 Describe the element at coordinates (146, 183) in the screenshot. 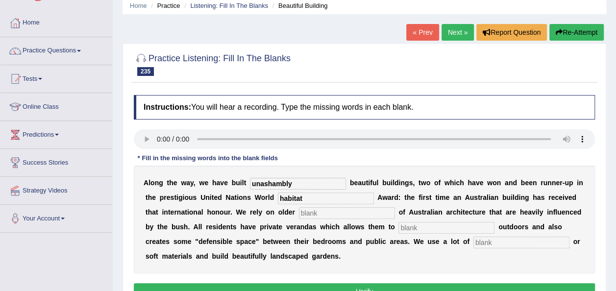

I see `b: A` at that location.